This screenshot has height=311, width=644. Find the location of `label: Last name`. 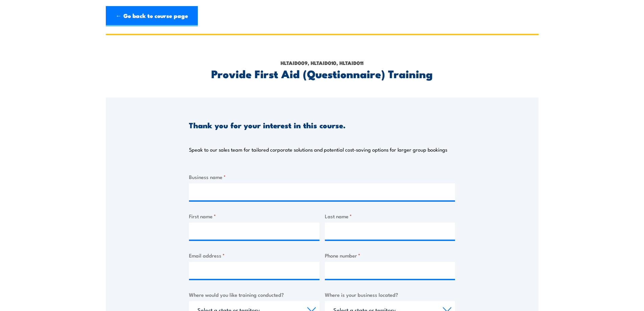

label: Last name is located at coordinates (390, 216).